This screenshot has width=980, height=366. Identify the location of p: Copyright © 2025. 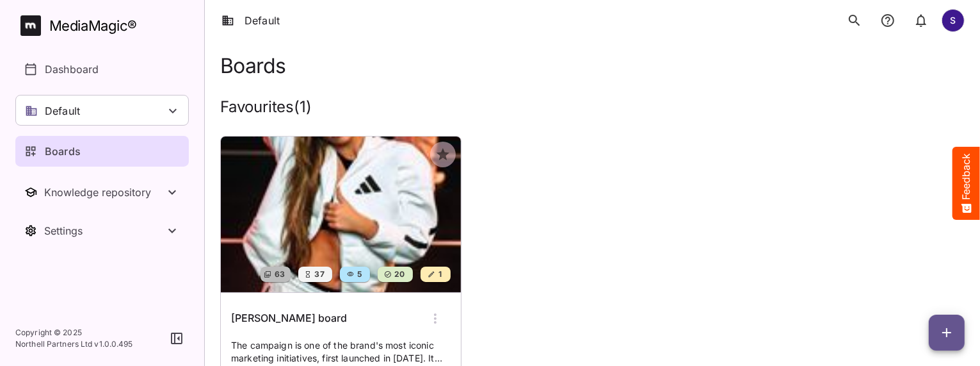
(74, 333).